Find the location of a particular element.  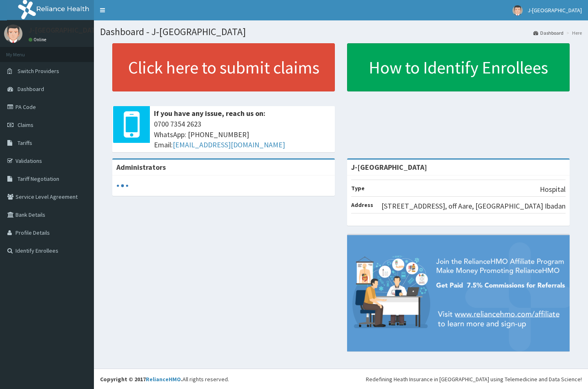

span: Switch Providers is located at coordinates (38, 71).